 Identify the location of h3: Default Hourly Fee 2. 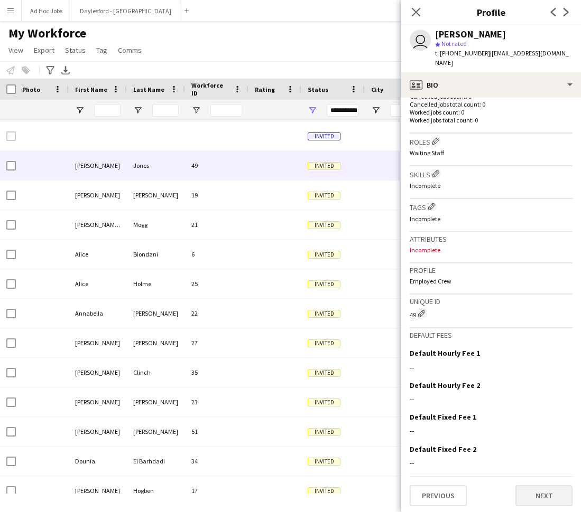
(444, 386).